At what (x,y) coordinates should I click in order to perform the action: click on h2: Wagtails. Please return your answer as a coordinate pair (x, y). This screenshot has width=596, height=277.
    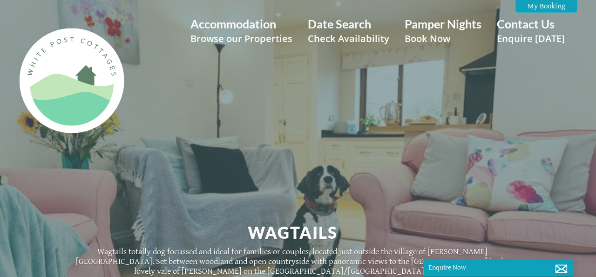
    Looking at the image, I should click on (293, 232).